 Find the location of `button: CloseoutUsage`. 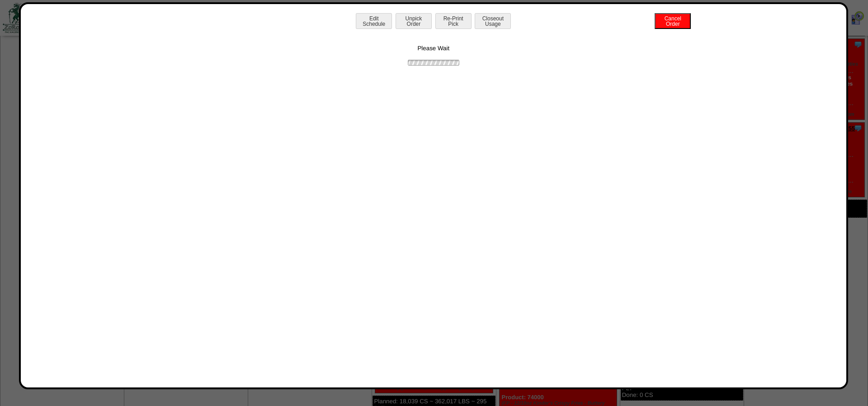

button: CloseoutUsage is located at coordinates (493, 21).